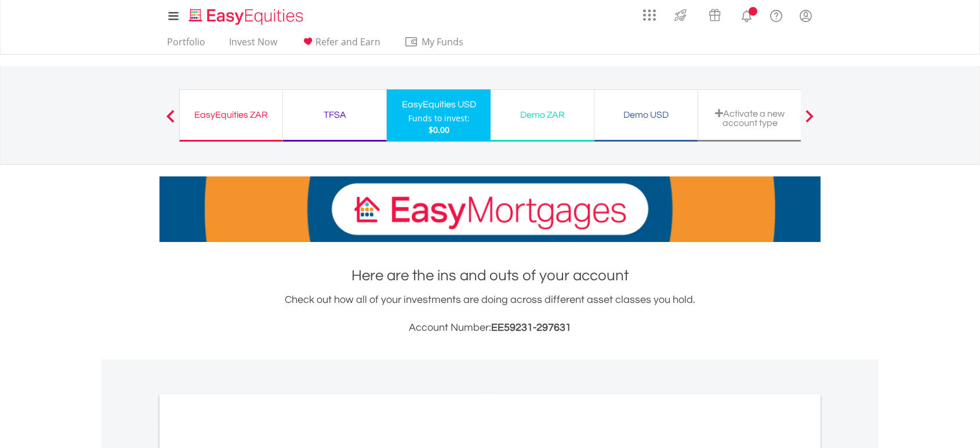 Image resolution: width=980 pixels, height=448 pixels. What do you see at coordinates (680, 15) in the screenshot?
I see `img: thrive-v2.svg` at bounding box center [680, 15].